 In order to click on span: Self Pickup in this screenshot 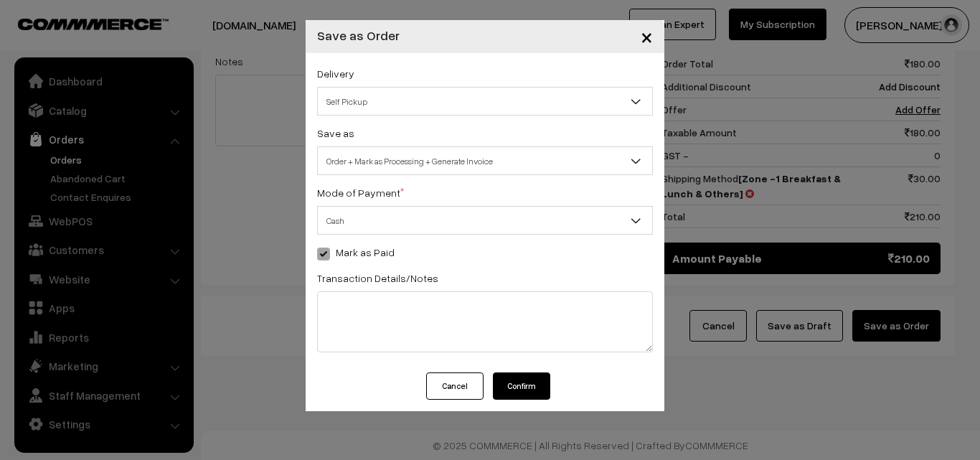, I will do `click(485, 101)`.